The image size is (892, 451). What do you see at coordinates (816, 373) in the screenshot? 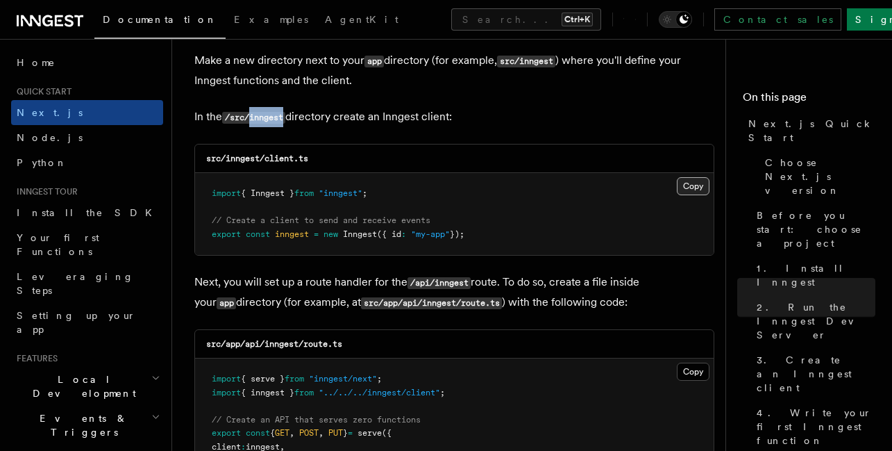
I see `span: 3. Create an Inngest client` at bounding box center [816, 373].